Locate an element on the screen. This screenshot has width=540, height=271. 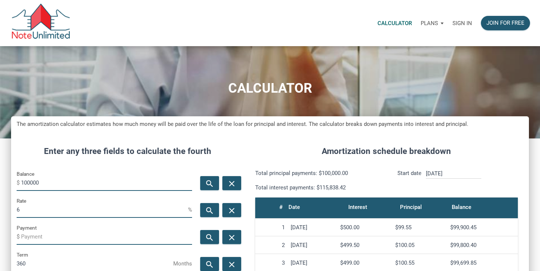
button: Plans is located at coordinates (432, 23).